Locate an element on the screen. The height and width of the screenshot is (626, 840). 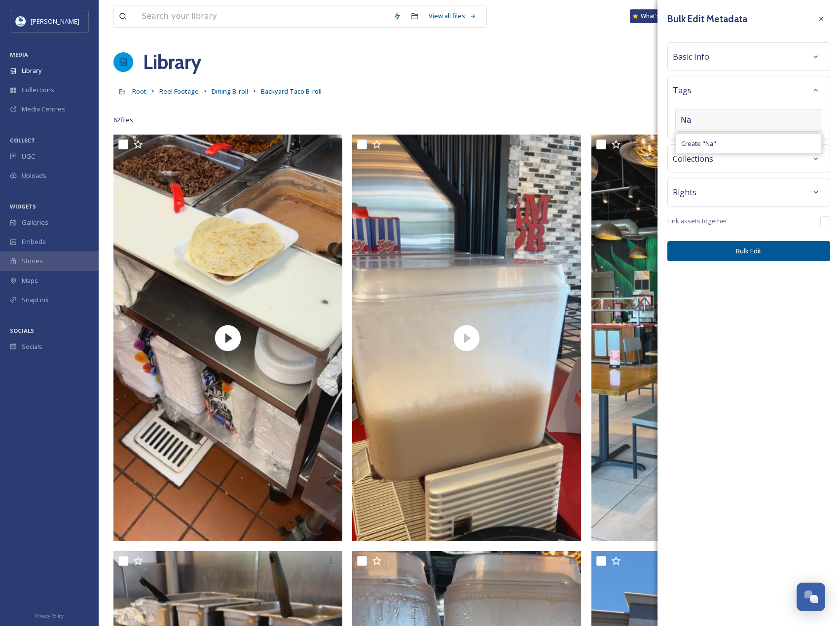
a: Dining B-roll is located at coordinates (230, 91).